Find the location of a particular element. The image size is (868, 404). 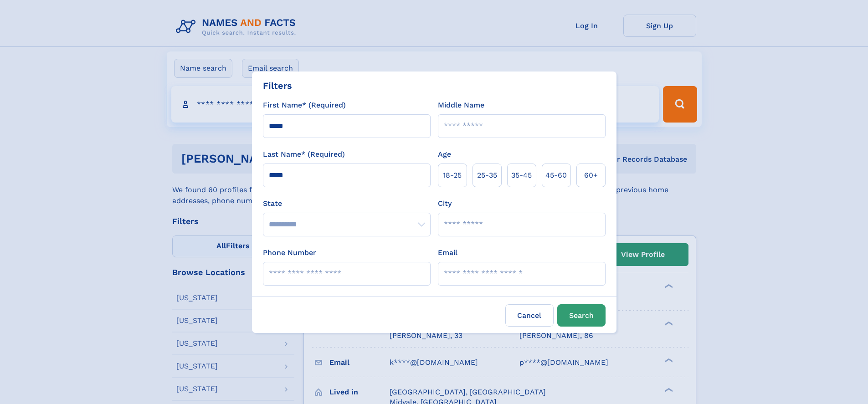

label: Cancel is located at coordinates (529, 315).